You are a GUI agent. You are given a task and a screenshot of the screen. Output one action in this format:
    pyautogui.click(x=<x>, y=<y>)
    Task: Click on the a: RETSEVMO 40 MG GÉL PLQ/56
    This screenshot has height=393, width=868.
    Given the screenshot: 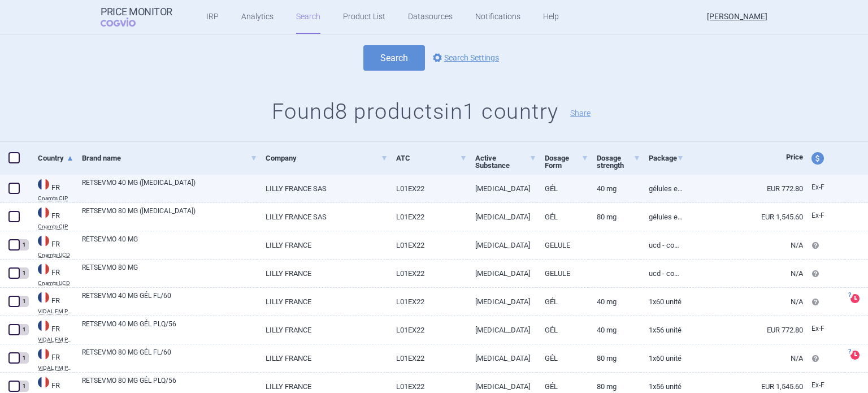 What is the action you would take?
    pyautogui.click(x=170, y=329)
    